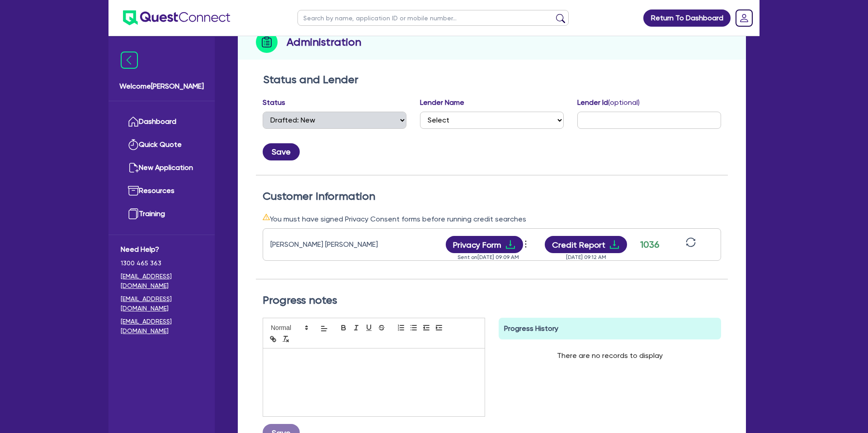 Image resolution: width=868 pixels, height=433 pixels. Describe the element at coordinates (129, 60) in the screenshot. I see `img: icon-menu-close` at that location.